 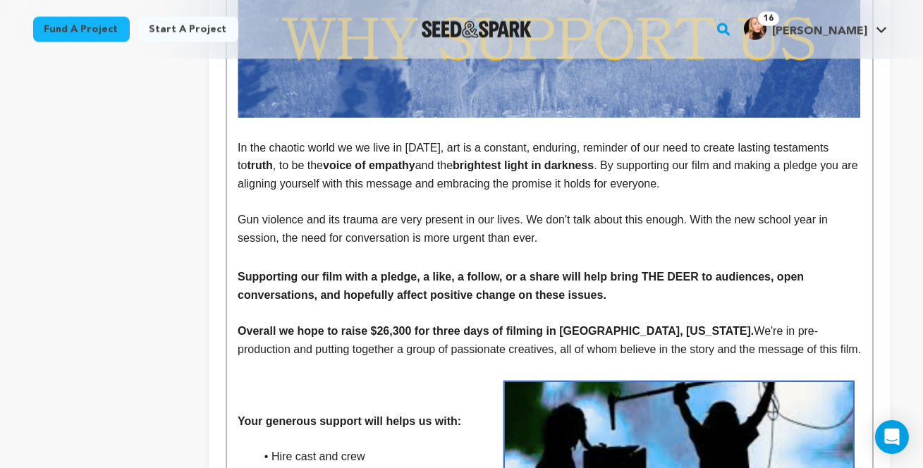 I want to click on div: Julia C.'s Profile, so click(x=805, y=29).